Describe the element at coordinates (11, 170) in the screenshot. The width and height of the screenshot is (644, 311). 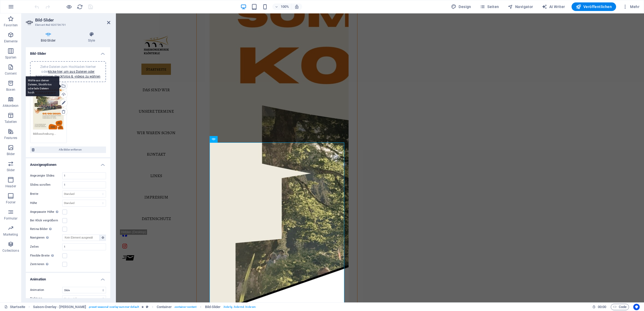
I see `p: Slider` at that location.